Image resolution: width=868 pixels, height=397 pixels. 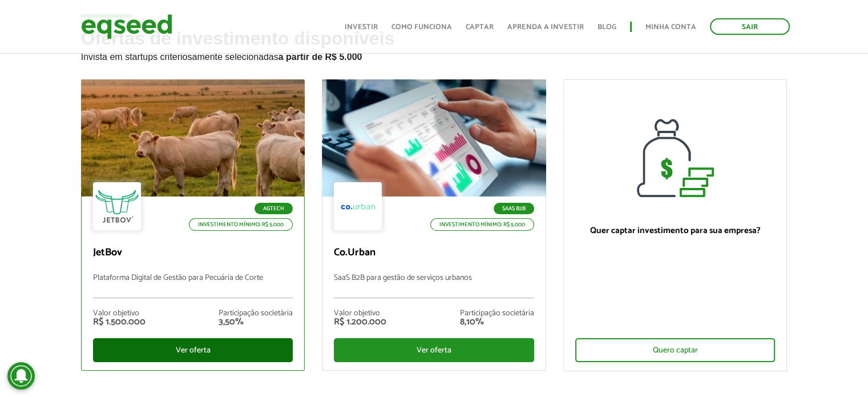 I want to click on a: Blog, so click(x=607, y=27).